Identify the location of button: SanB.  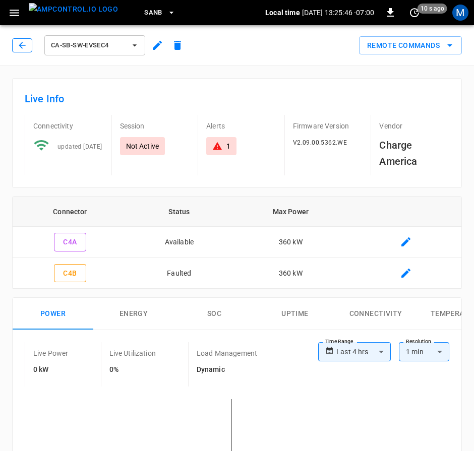
(160, 13).